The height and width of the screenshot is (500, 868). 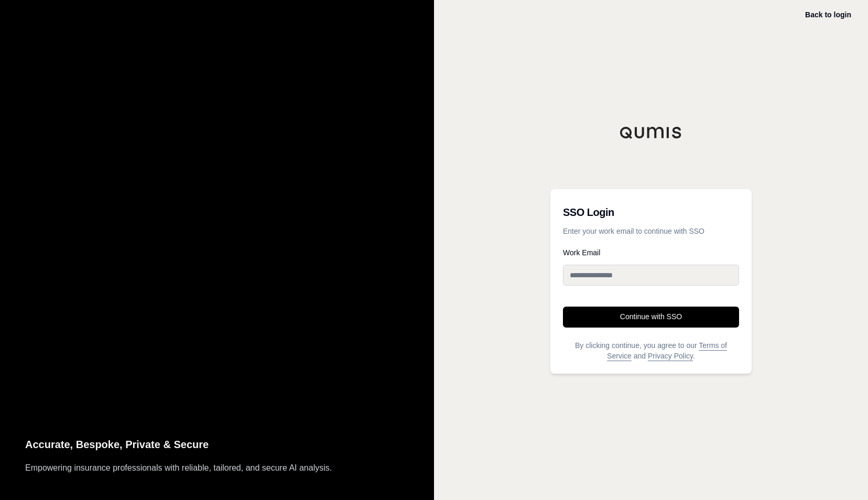 What do you see at coordinates (651, 232) in the screenshot?
I see `p: Enter your work email to continue with SSO` at bounding box center [651, 232].